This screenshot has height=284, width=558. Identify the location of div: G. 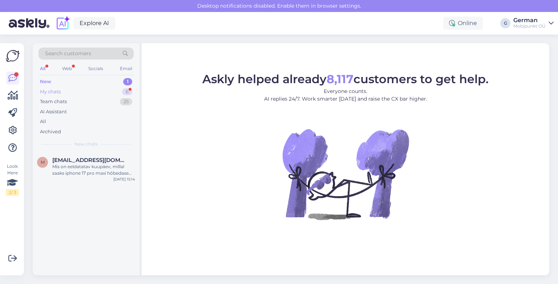
(505, 23).